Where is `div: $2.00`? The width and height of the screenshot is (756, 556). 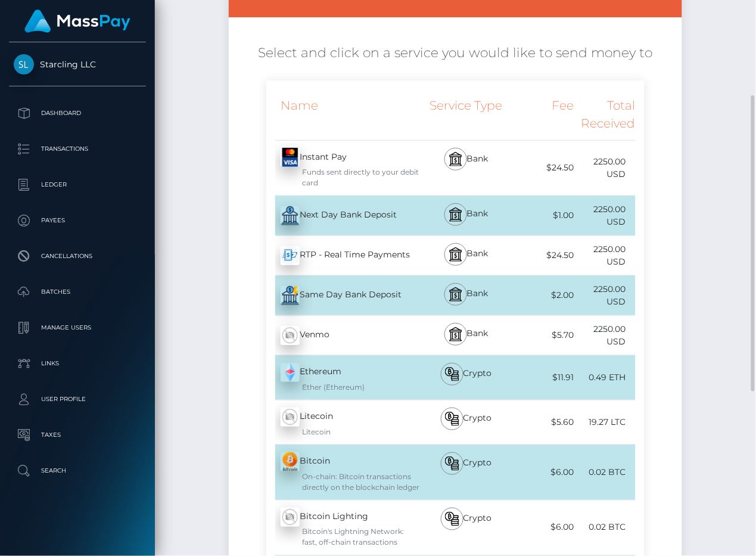 div: $2.00 is located at coordinates (543, 295).